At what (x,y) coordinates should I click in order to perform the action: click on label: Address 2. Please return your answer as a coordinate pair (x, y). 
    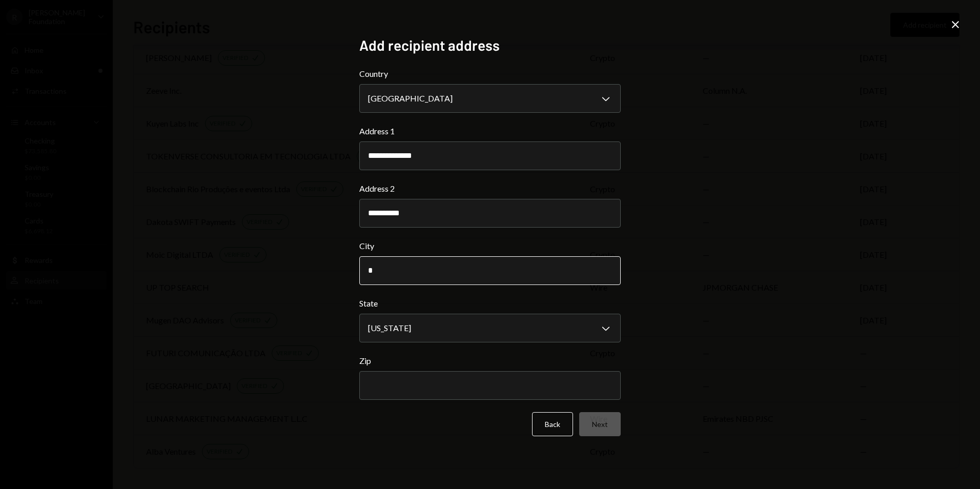
    Looking at the image, I should click on (490, 188).